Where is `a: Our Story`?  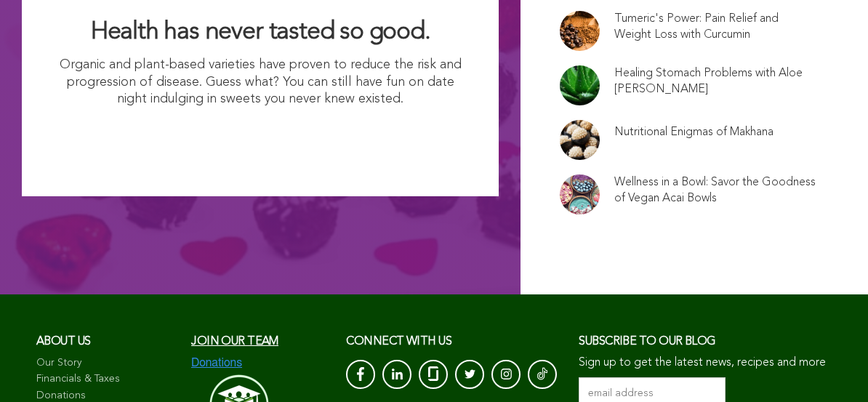
a: Our Story is located at coordinates (107, 364).